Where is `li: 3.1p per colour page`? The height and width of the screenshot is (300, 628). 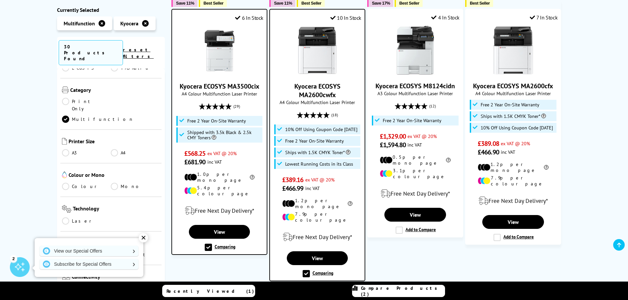 li: 3.1p per colour page is located at coordinates (415, 174).